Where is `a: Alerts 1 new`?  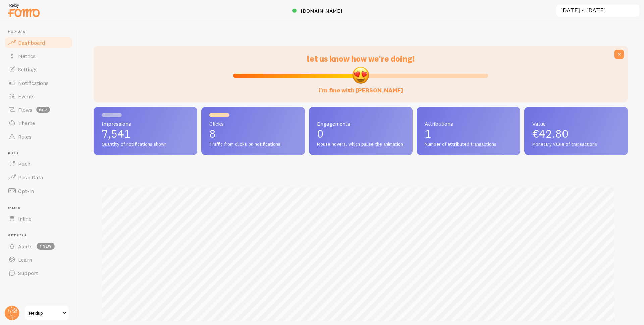
a: Alerts 1 new is located at coordinates (39, 246).